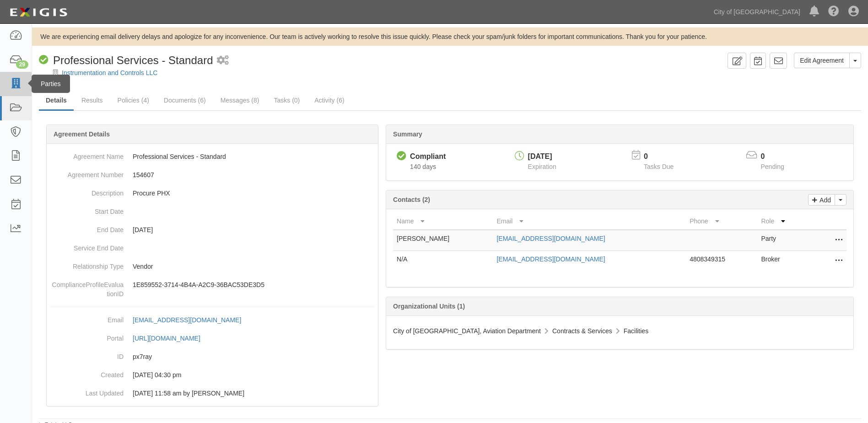  I want to click on dt: Description, so click(87, 191).